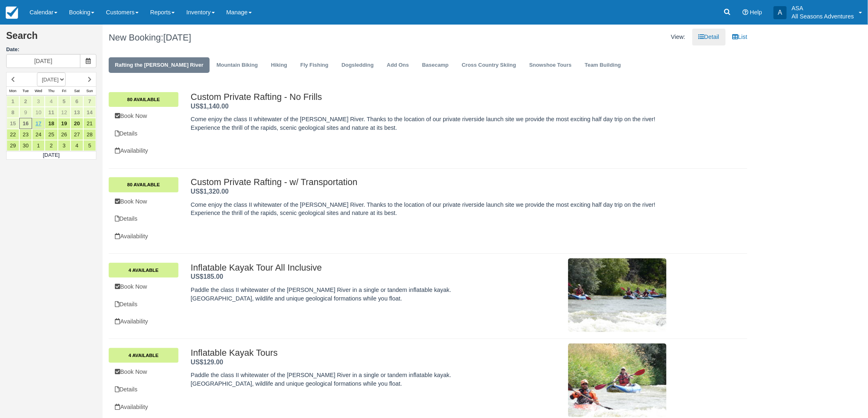 The image size is (868, 418). I want to click on a: Basecamp, so click(435, 65).